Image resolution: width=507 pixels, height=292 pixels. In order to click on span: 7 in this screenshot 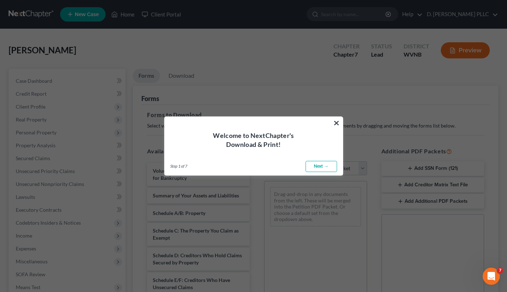, I will do `click(501, 270)`.